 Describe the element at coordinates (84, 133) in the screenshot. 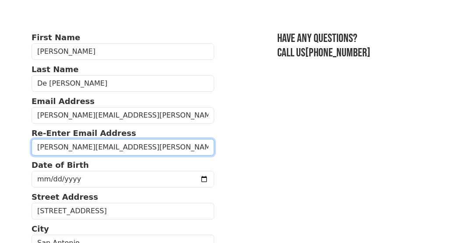

I see `strong: Re-Enter Email Address` at that location.